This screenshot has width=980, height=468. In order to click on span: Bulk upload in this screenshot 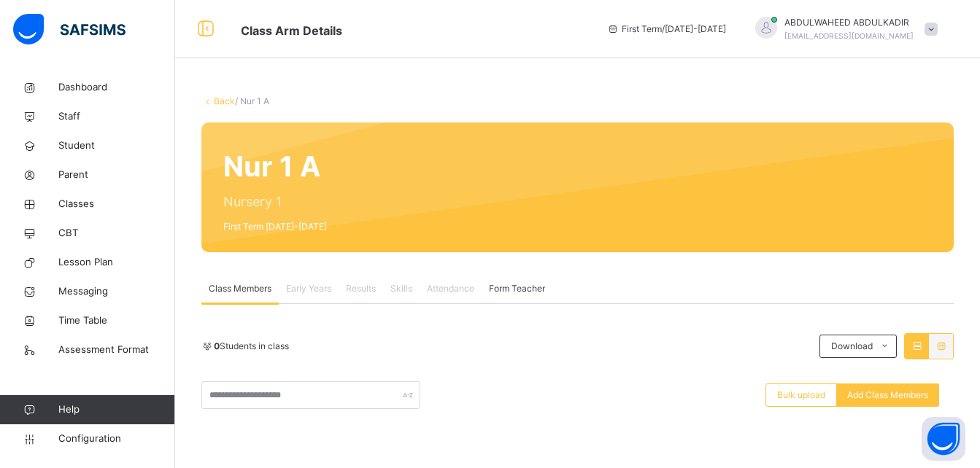, I will do `click(801, 395)`.